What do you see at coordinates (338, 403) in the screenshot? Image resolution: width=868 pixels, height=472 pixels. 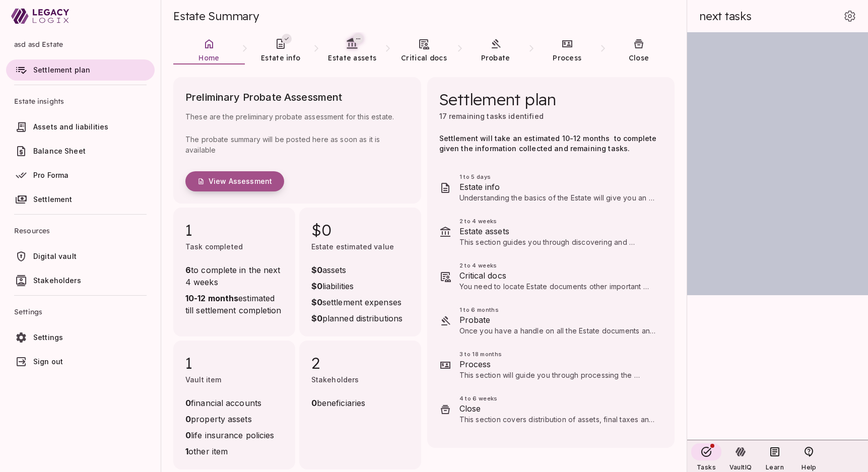 I see `span: beneficiaries` at bounding box center [338, 403].